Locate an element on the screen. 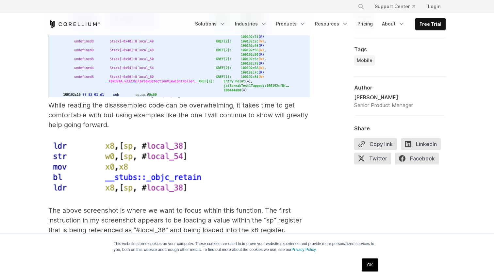 This screenshot has height=280, width=494. span: Twitter is located at coordinates (373, 159).